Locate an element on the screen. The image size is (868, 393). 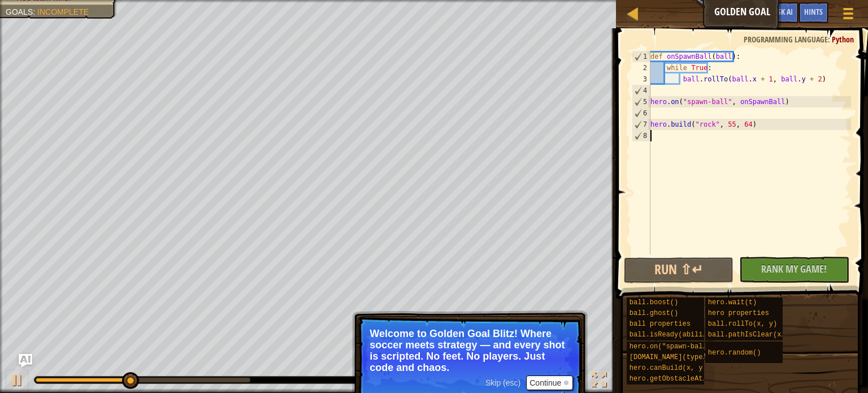
button: Ctrl + P: Play is located at coordinates (17, 381).